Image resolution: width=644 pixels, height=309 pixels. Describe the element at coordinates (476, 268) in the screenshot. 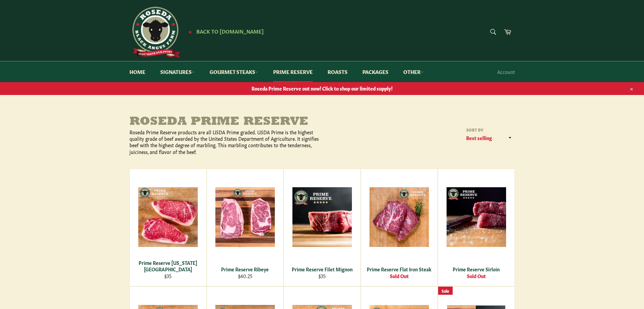

I see `div: Prime Reserve Sirloin` at that location.